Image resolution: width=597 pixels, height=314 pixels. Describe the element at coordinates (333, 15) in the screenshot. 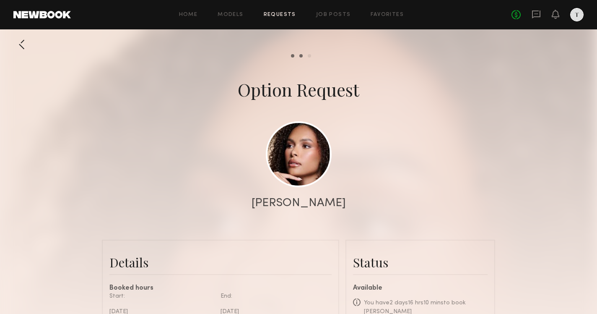

I see `a: Job Posts` at that location.